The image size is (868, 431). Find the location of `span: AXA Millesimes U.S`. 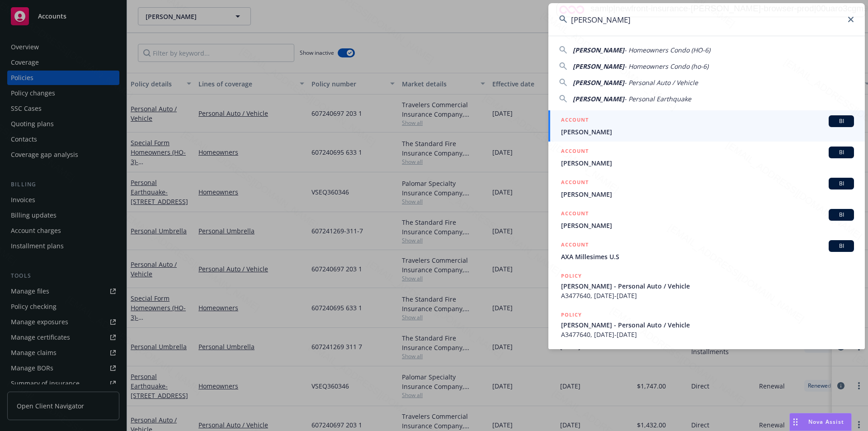

span: AXA Millesimes U.S is located at coordinates (707, 256).